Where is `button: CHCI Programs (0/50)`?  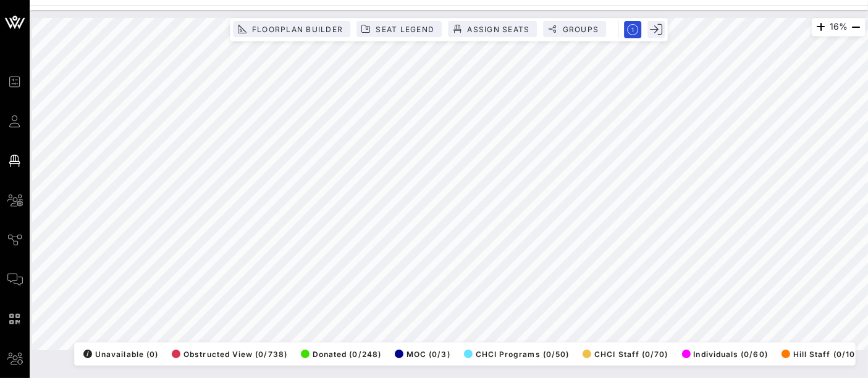 button: CHCI Programs (0/50) is located at coordinates (515, 354).